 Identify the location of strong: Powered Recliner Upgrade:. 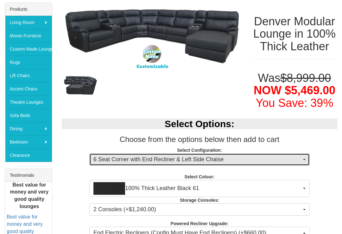
(200, 224).